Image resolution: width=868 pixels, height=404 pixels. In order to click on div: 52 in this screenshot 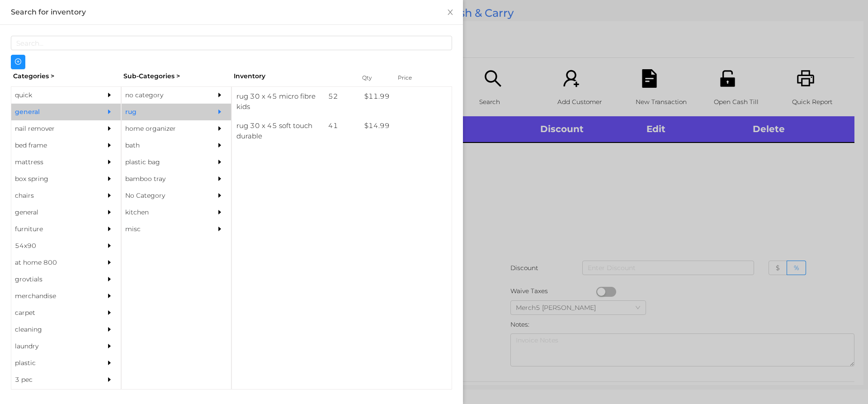, I will do `click(342, 97)`.